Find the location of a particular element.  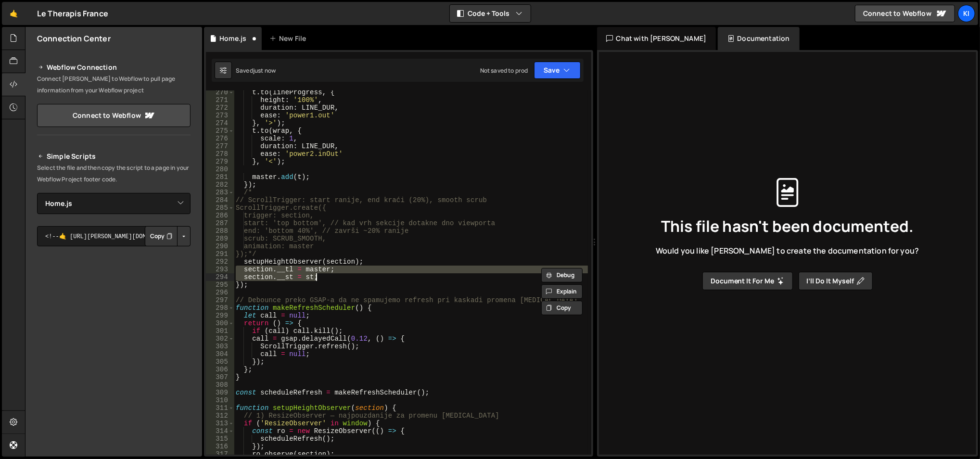

div: 270 is located at coordinates (220, 93).